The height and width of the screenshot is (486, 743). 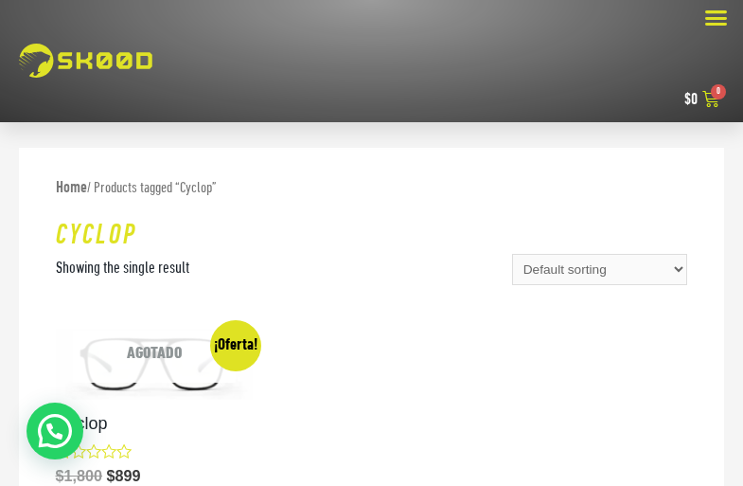 I want to click on span: Agotado, so click(x=154, y=356).